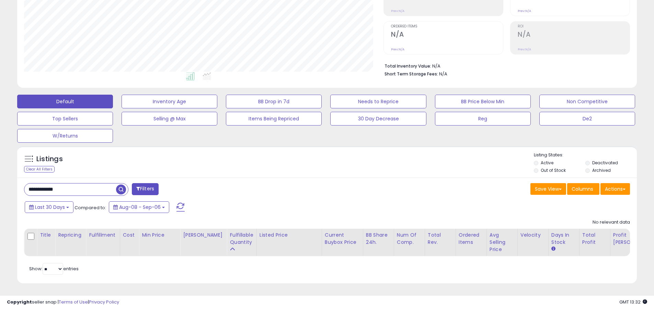 This screenshot has width=654, height=309. What do you see at coordinates (139, 207) in the screenshot?
I see `button: Aug-08 - Sep-06` at bounding box center [139, 207].